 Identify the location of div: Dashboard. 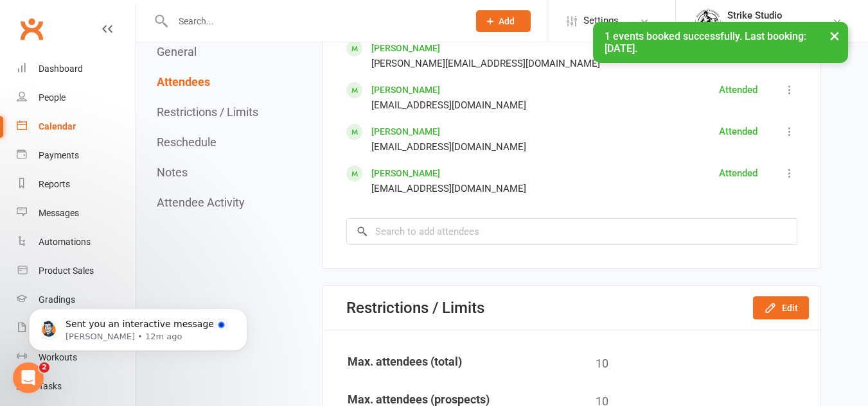
(60, 69).